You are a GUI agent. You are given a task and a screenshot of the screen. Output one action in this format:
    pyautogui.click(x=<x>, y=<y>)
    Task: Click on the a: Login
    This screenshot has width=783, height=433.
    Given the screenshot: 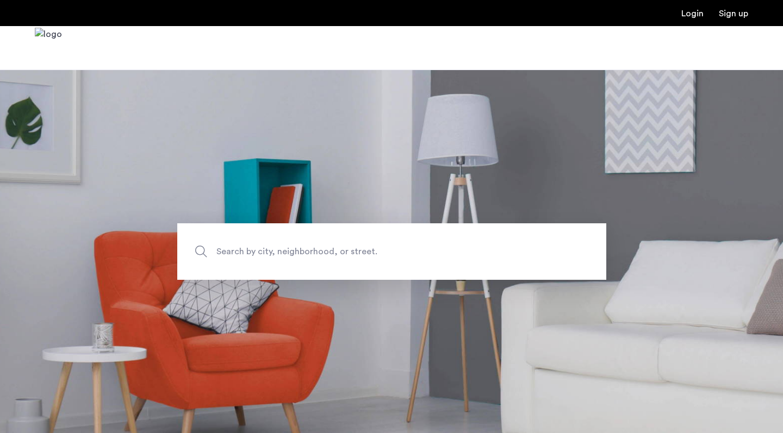 What is the action you would take?
    pyautogui.click(x=692, y=14)
    